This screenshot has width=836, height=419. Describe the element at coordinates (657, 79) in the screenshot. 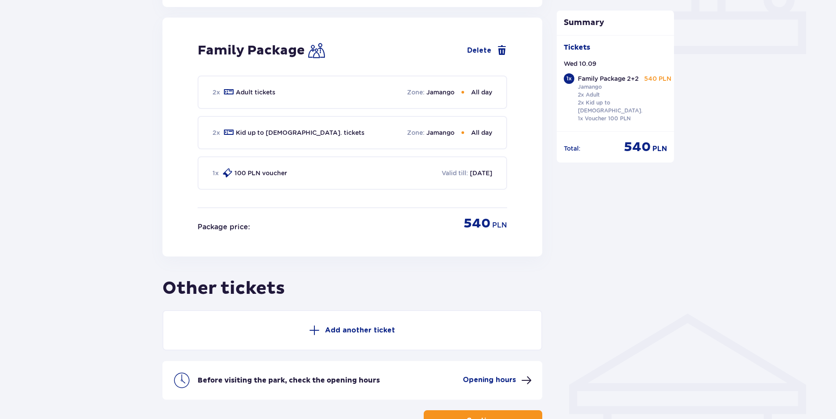

I see `p: 540 PLN` at that location.